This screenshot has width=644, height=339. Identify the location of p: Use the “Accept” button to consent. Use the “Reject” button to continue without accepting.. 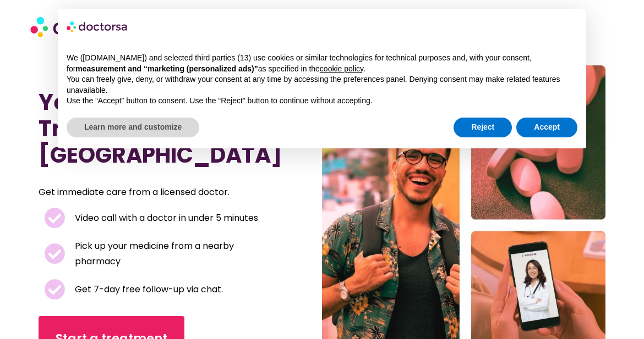
(322, 101).